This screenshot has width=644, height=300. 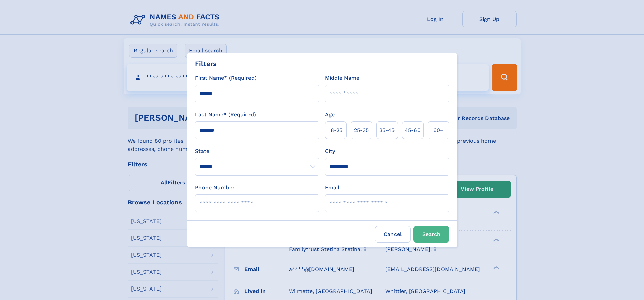 I want to click on div: Filters, so click(x=206, y=64).